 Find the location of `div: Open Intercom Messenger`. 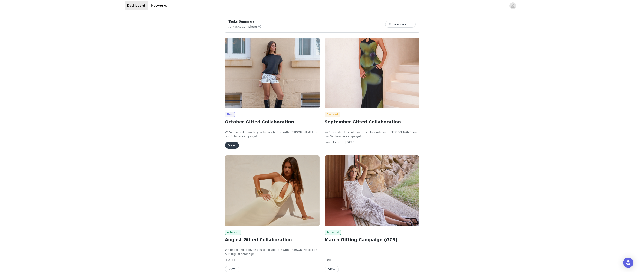

div: Open Intercom Messenger is located at coordinates (628, 262).